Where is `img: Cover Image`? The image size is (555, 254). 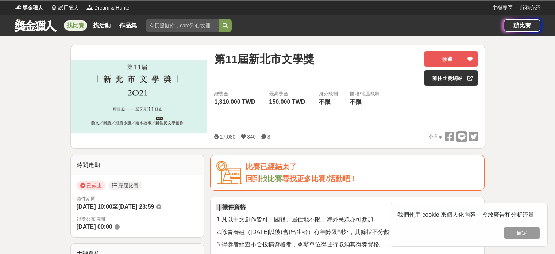
img: Cover Image is located at coordinates (139, 96).